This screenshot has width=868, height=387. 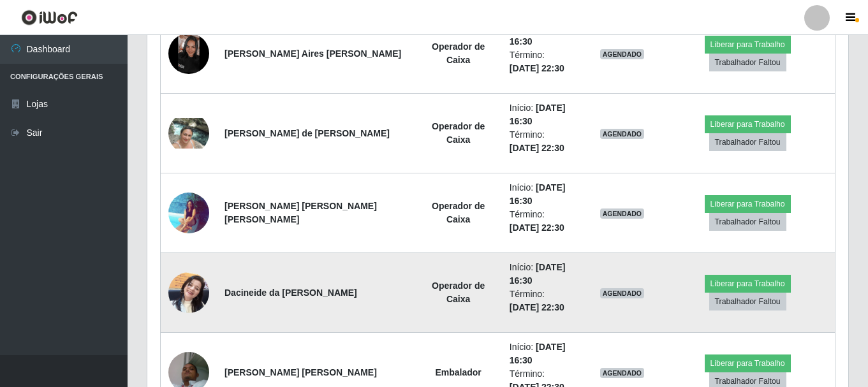 I want to click on img: 1752513386175.jpeg, so click(x=189, y=292).